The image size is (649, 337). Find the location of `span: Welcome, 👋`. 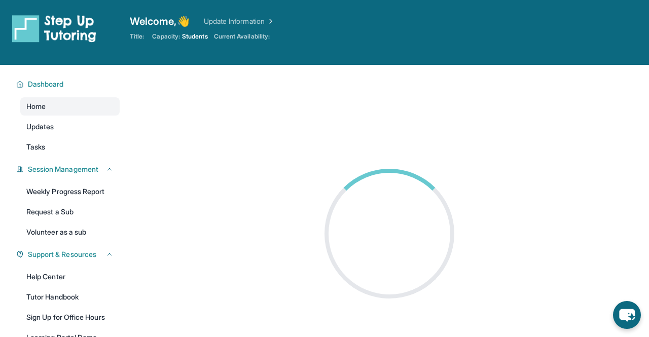

span: Welcome, 👋 is located at coordinates (160, 21).